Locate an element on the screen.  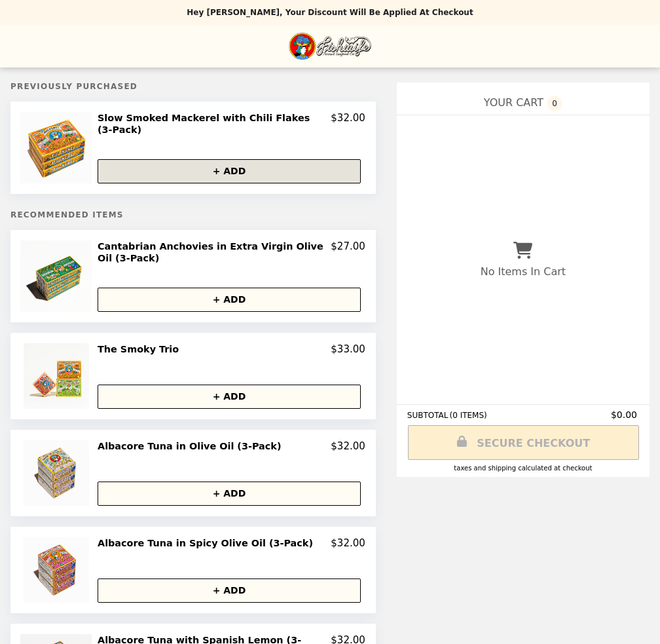
img: Slow Smoked Mackerel with Chili Flakes (3-Pack) is located at coordinates (58, 148).